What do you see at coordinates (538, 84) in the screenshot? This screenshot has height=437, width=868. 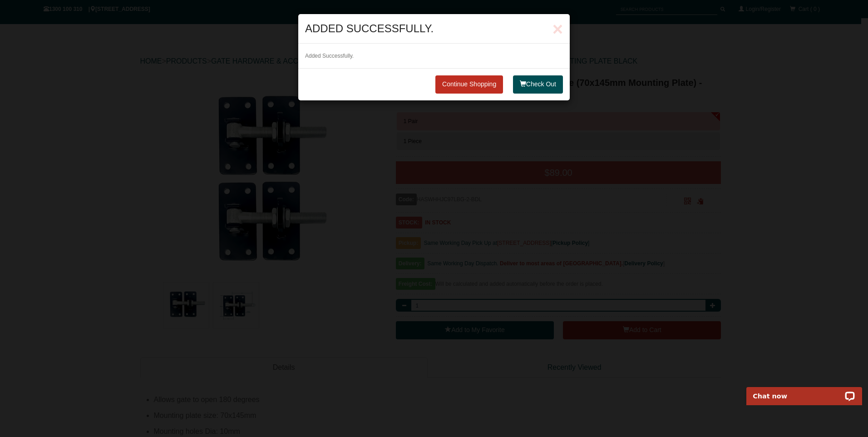 I see `button: Check Out` at bounding box center [538, 84].